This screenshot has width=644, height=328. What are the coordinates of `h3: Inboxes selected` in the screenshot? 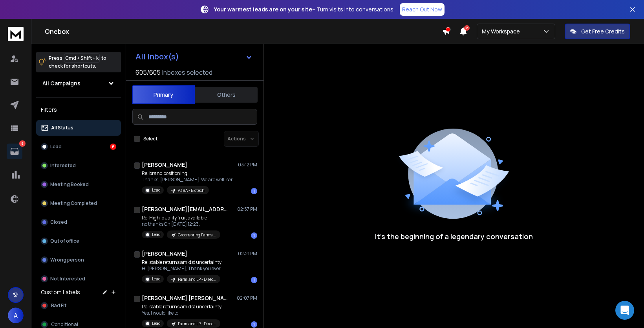 It's located at (187, 72).